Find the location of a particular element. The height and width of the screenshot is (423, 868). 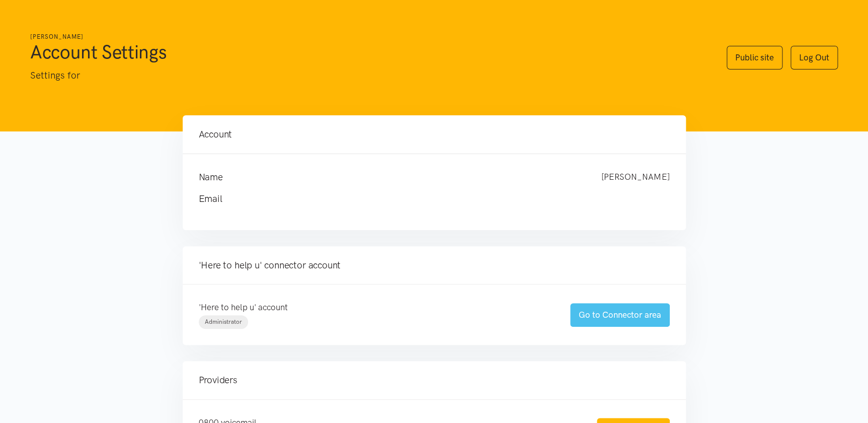

h4: Name is located at coordinates (390, 178).